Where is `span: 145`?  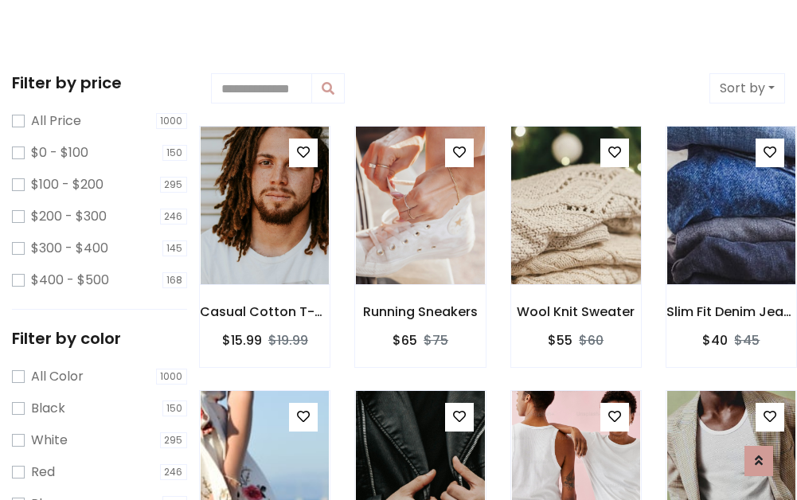 span: 145 is located at coordinates (175, 248).